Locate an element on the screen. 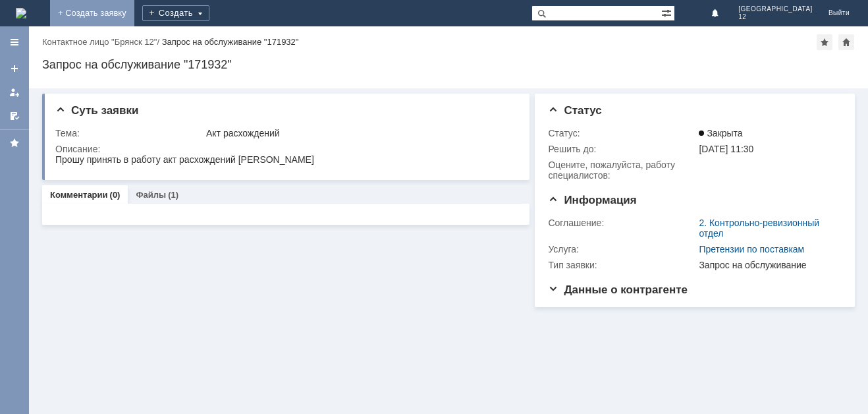 The height and width of the screenshot is (414, 868). div: Сделать домашней страницей is located at coordinates (846, 42).